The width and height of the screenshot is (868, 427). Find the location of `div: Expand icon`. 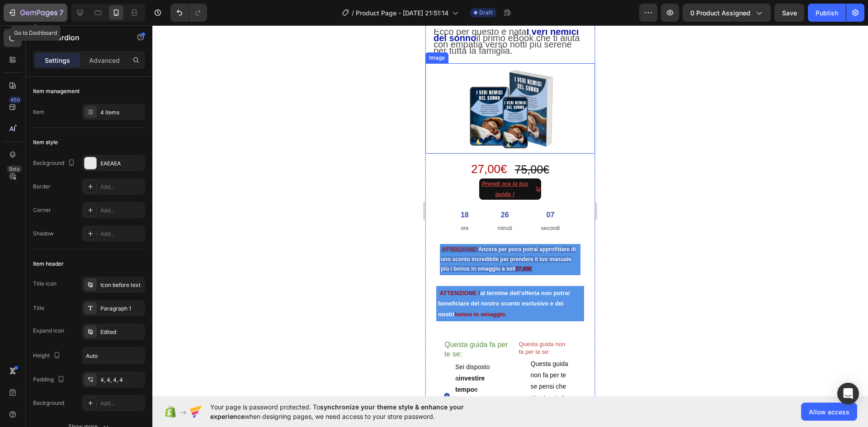

div: Expand icon is located at coordinates (48, 331).